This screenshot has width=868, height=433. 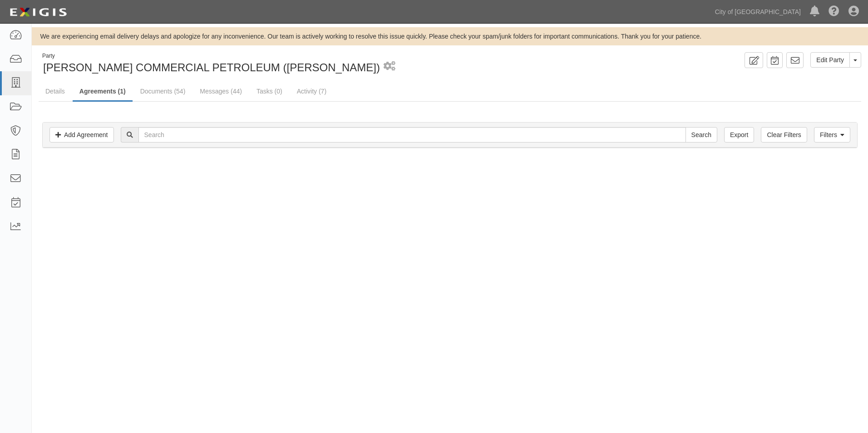 I want to click on div: Party, so click(x=211, y=56).